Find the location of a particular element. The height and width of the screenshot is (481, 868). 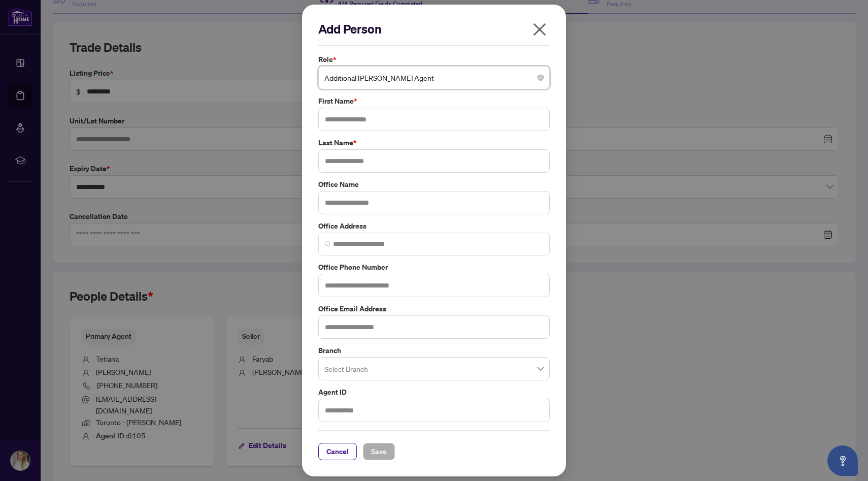

span: close is located at coordinates (540, 29).